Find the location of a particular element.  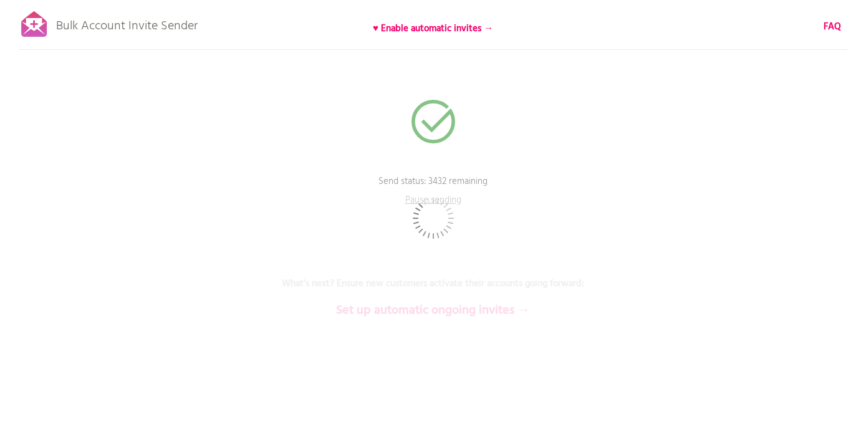

b: Set up automatic ongoing invites → is located at coordinates (433, 311).